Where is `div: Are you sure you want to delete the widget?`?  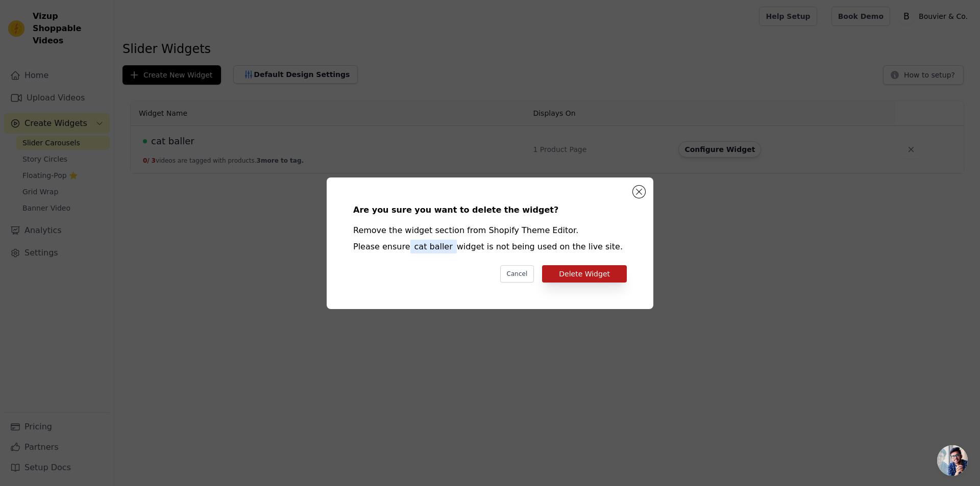
div: Are you sure you want to delete the widget? is located at coordinates (490, 210).